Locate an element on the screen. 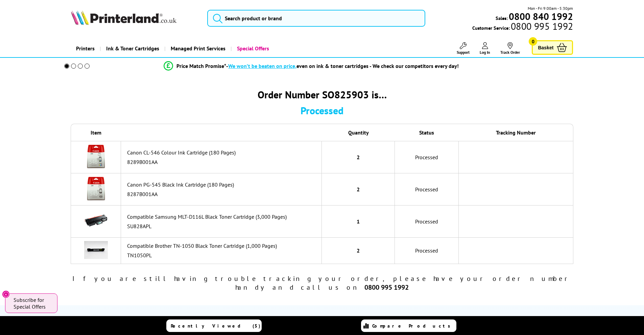  a: Support is located at coordinates (463, 49).